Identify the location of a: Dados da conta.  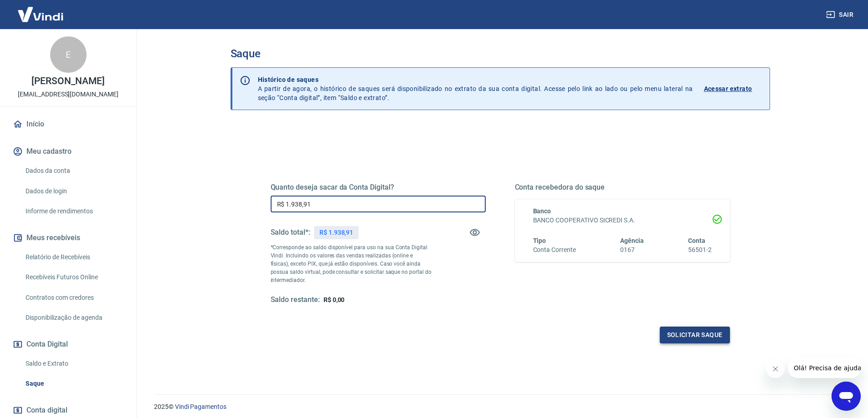
(73, 171).